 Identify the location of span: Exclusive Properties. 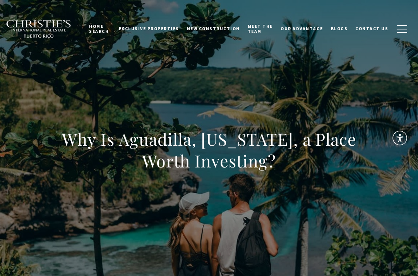
(149, 29).